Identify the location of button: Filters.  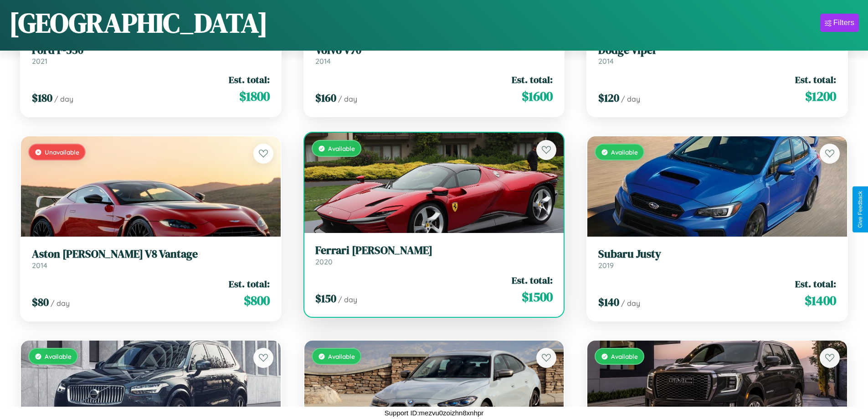
(839, 23).